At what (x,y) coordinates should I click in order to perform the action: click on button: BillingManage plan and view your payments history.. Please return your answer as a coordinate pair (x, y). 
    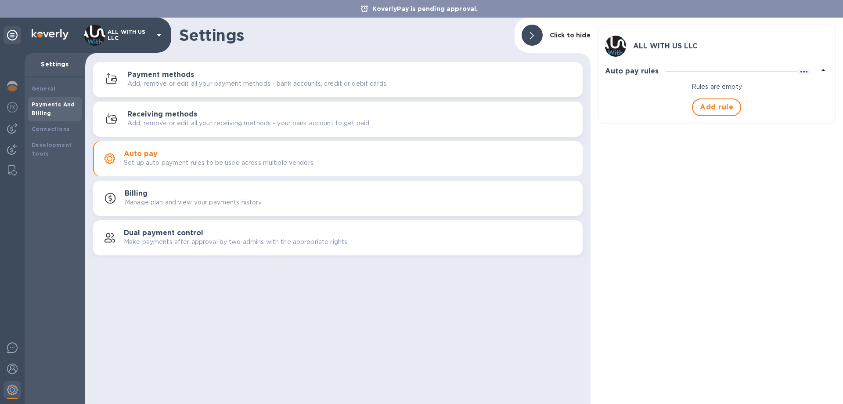
    Looking at the image, I should click on (338, 198).